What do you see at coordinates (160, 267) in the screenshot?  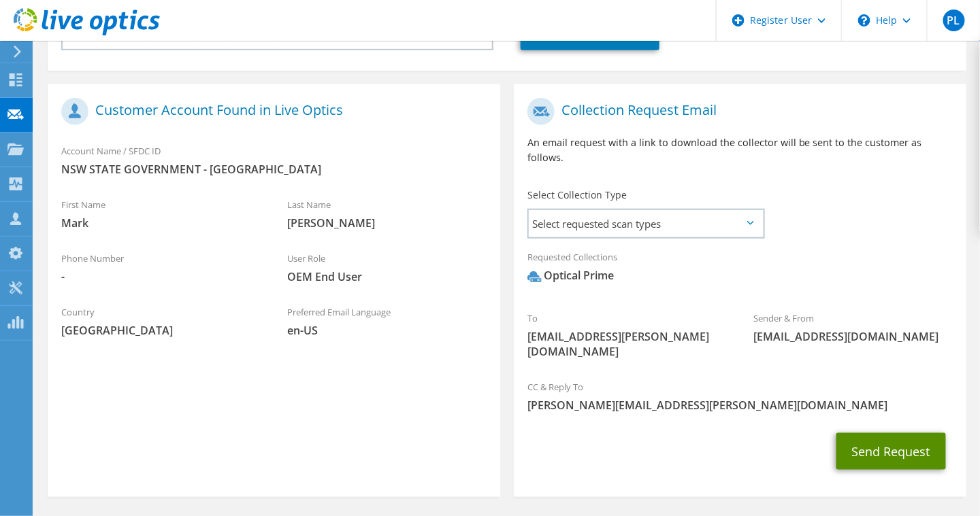 I see `div: Phone Number` at bounding box center [160, 267].